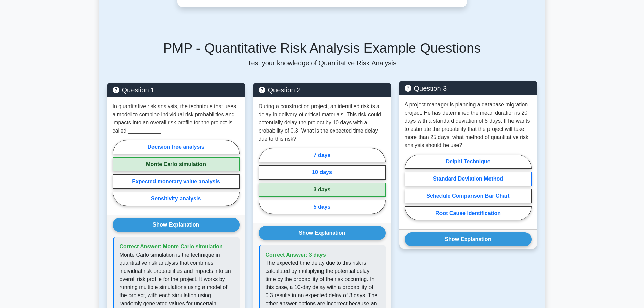 This screenshot has height=308, width=644. What do you see at coordinates (176, 164) in the screenshot?
I see `label: Monte Carlo simulation` at bounding box center [176, 164].